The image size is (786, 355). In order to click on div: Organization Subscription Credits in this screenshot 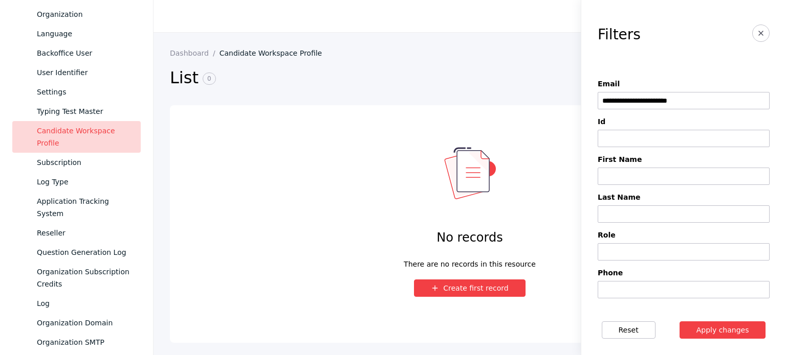, I will do `click(84, 278)`.